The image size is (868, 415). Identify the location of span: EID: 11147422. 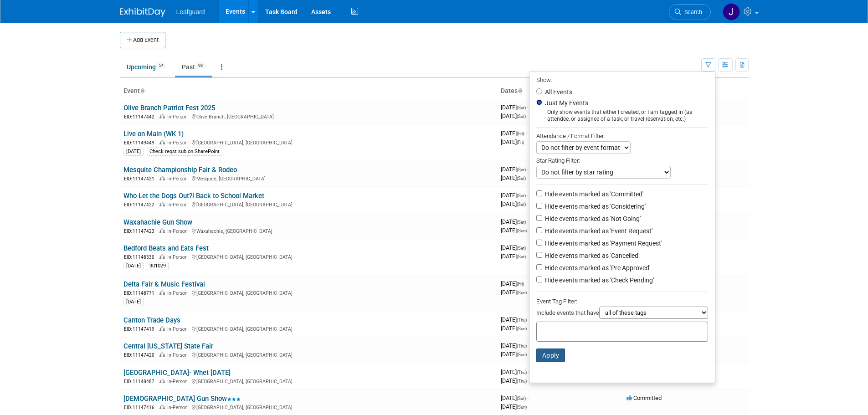
(141, 205).